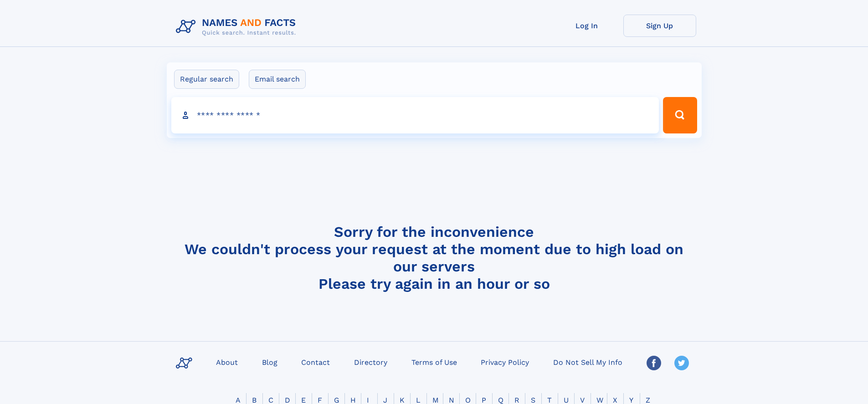 The image size is (868, 404). Describe the element at coordinates (206, 79) in the screenshot. I see `label: Regular search` at that location.